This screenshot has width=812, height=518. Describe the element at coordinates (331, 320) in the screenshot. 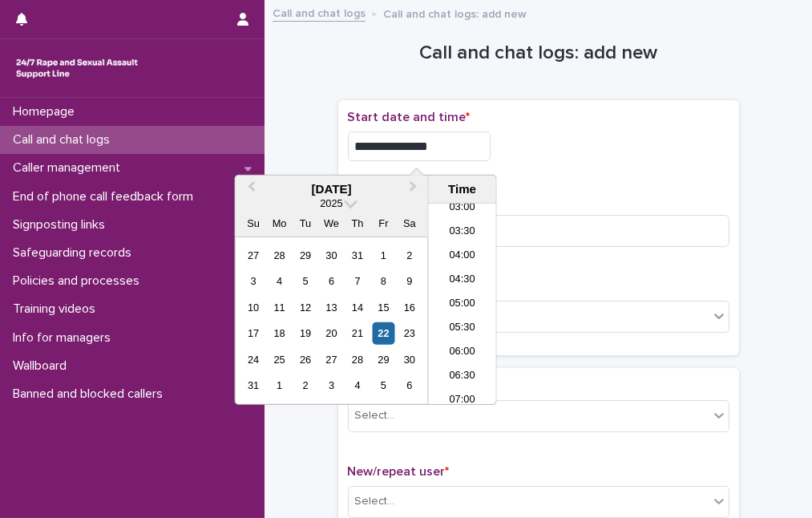

I see `div: month 2025-08` at that location.